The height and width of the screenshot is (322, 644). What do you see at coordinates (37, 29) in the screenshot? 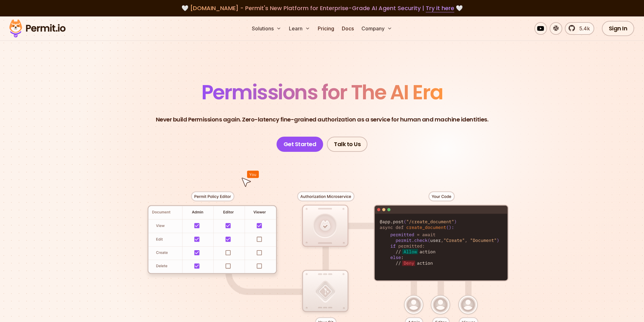
I see `img: Permit logo` at bounding box center [37, 29].